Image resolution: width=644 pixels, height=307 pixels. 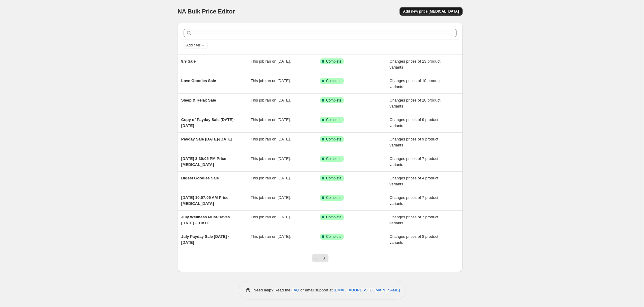 I want to click on span: Changes prices of 8 product variants, so click(x=414, y=239).